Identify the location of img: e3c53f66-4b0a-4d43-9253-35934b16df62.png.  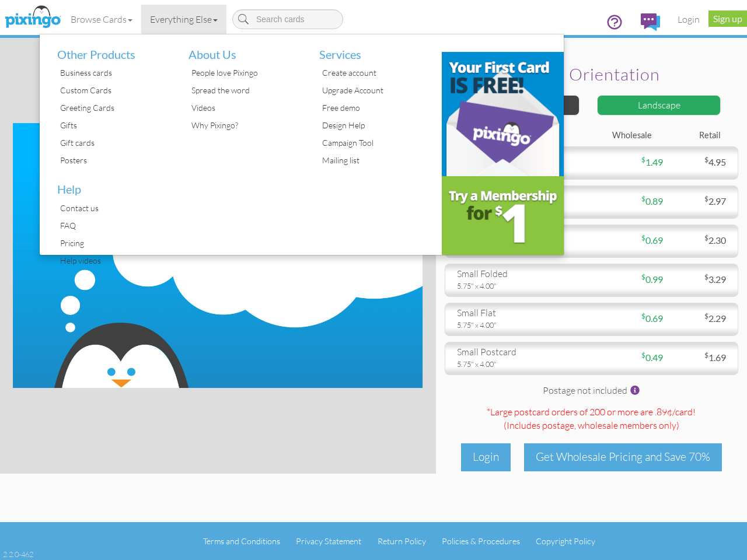
(503, 215).